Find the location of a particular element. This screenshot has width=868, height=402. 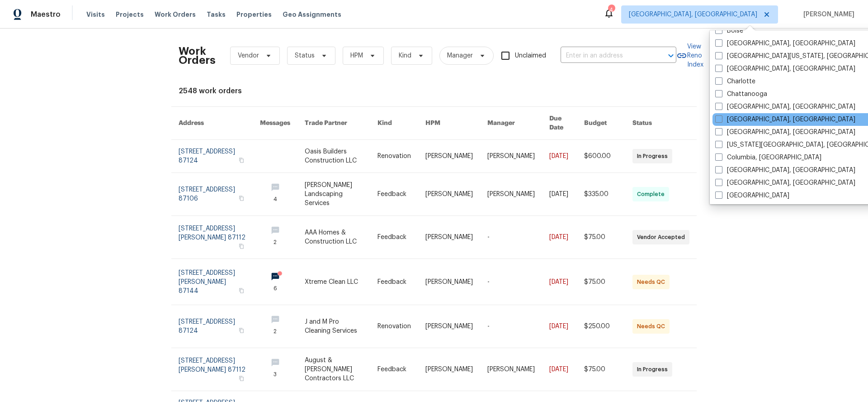

td: AAA Homes & Construction LLC is located at coordinates (334, 237).